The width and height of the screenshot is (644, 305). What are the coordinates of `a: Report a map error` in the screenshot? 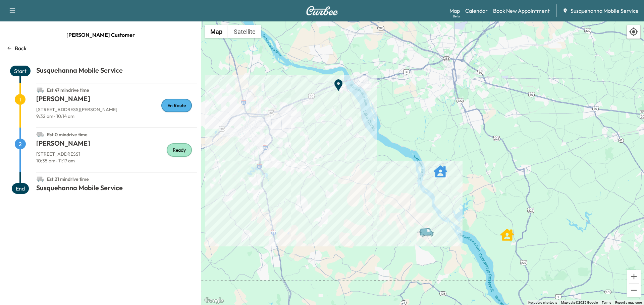 It's located at (628, 302).